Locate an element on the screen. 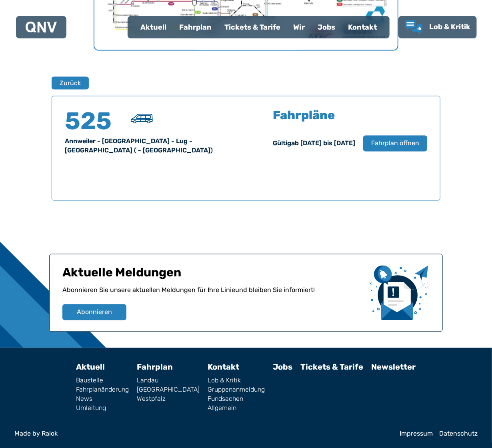  p: Abonnieren Sie unsere aktuellen Meldungen für Ihre Linie und bleiben Sie informiert! is located at coordinates (213, 295).